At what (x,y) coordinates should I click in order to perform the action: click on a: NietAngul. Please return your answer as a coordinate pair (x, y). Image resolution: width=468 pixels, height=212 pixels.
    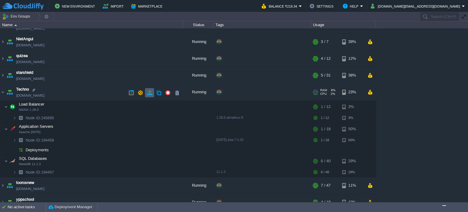
    Looking at the image, I should click on (25, 40).